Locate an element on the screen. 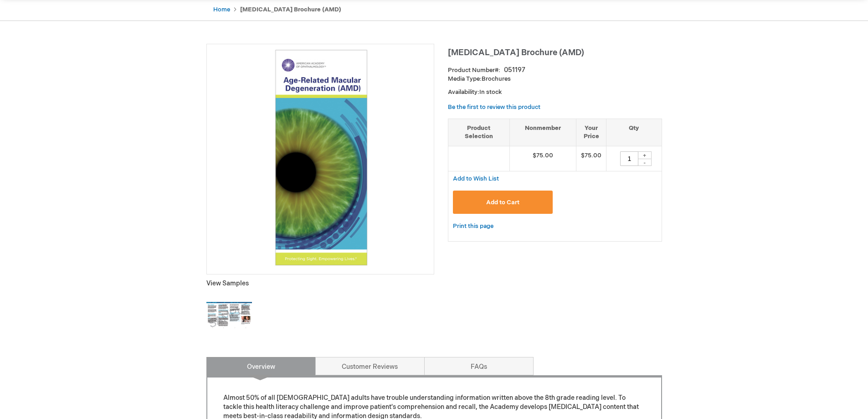 The height and width of the screenshot is (419, 868). a: Customer Reviews is located at coordinates (370, 366).